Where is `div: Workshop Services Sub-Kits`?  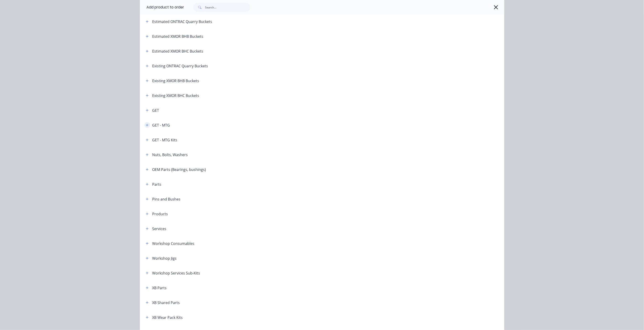
div: Workshop Services Sub-Kits is located at coordinates (176, 273).